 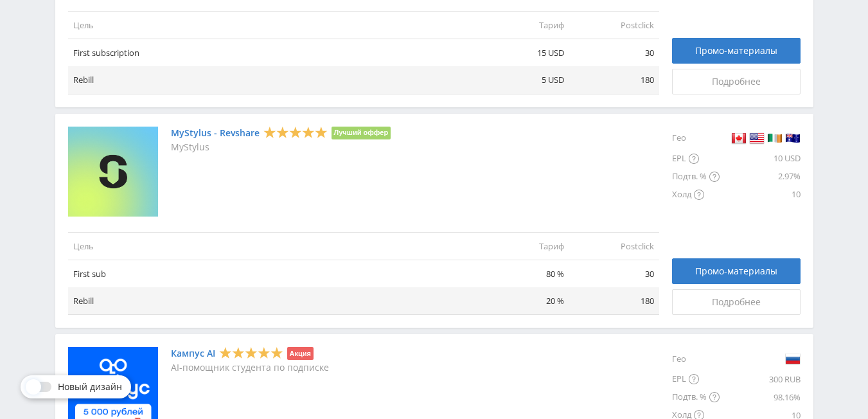 I want to click on div: 98.16%, so click(x=760, y=398).